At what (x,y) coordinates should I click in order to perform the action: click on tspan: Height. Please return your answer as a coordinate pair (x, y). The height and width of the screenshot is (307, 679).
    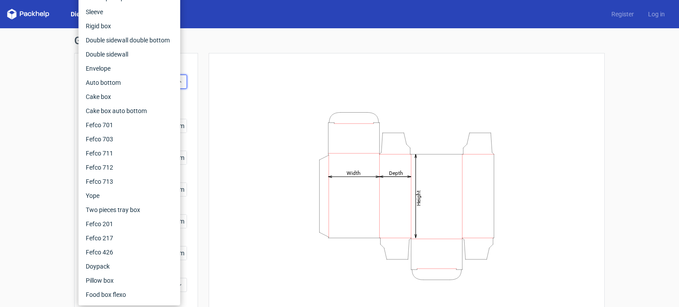
    Looking at the image, I should click on (419, 198).